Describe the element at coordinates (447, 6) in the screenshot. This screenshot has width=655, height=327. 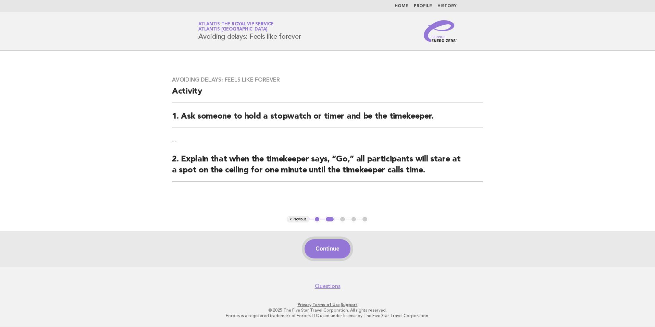
I see `a: History` at that location.